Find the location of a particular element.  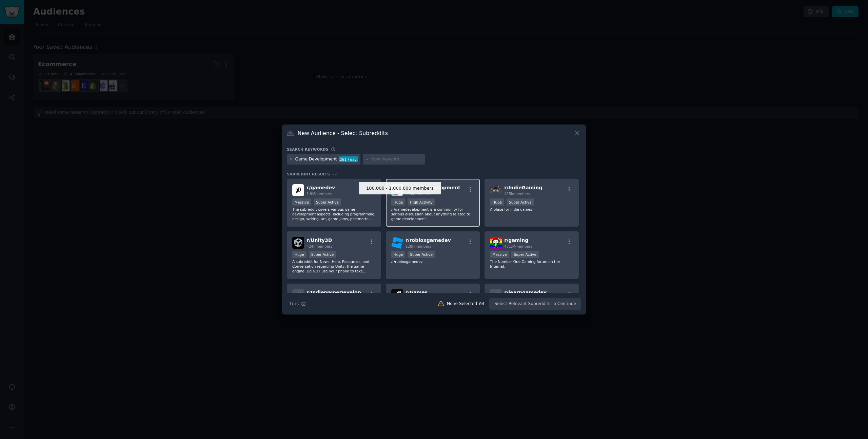

span: r/ GameDevelopment is located at coordinates (433, 187).